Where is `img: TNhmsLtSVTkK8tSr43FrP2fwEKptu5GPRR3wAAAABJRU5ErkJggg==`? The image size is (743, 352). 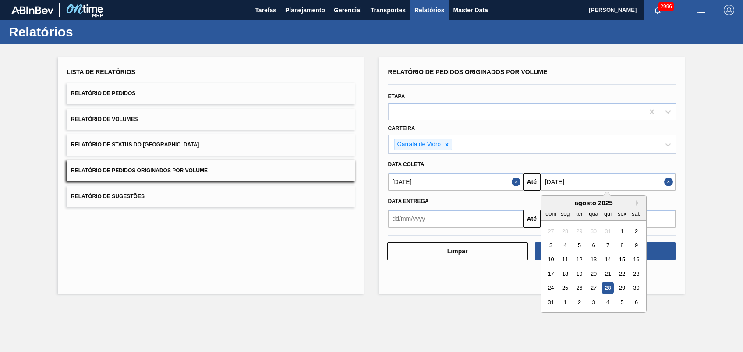
img: TNhmsLtSVTkK8tSr43FrP2fwEKptu5GPRR3wAAAABJRU5ErkJggg== is located at coordinates (32, 10).